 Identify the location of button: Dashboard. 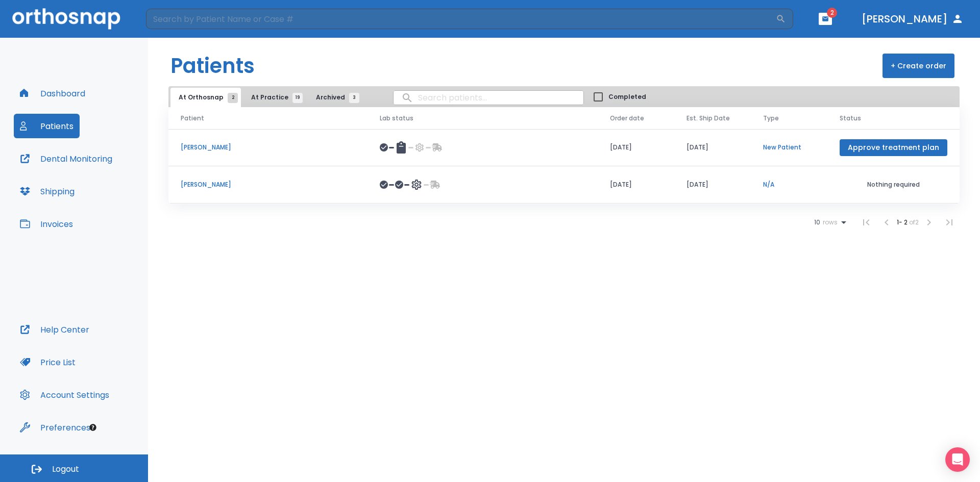
(52, 94).